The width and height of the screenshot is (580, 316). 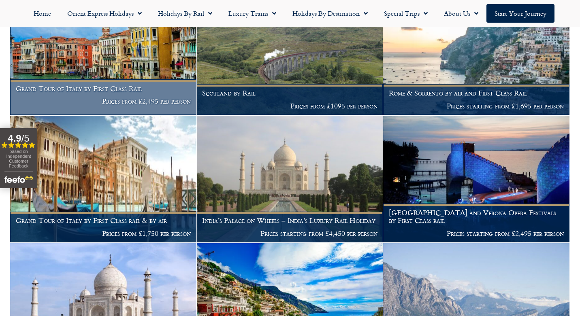 I want to click on a: India’s Palace on Wheels – India’s Luxury Rail Holiday Prices starting from £4,450 per person, so click(x=290, y=179).